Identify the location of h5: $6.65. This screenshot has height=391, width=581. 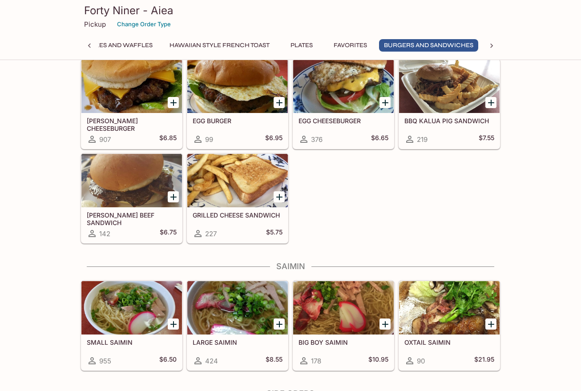
(379, 139).